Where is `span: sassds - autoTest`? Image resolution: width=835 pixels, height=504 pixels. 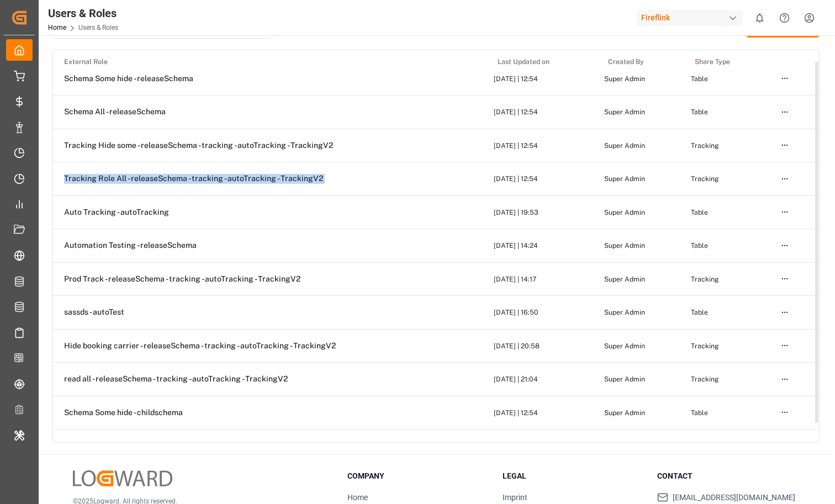 span: sassds - autoTest is located at coordinates (94, 312).